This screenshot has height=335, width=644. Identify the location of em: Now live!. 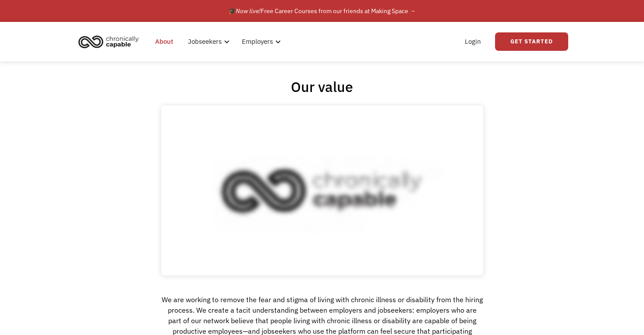
(248, 11).